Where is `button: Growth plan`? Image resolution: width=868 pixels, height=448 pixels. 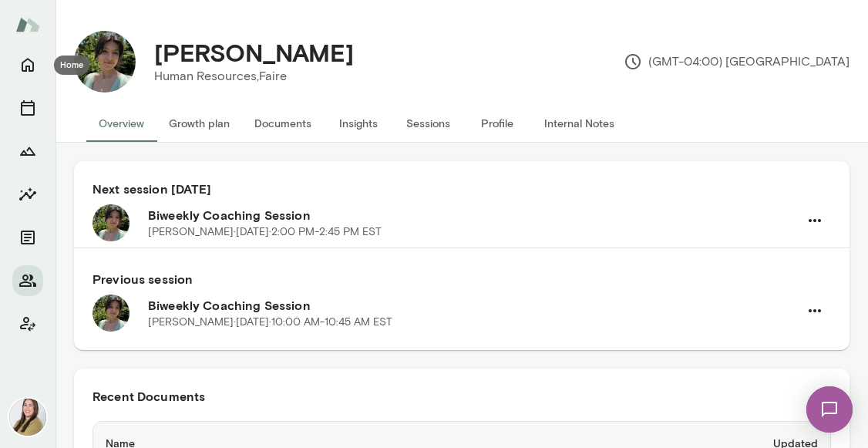
button: Growth plan is located at coordinates (199, 124).